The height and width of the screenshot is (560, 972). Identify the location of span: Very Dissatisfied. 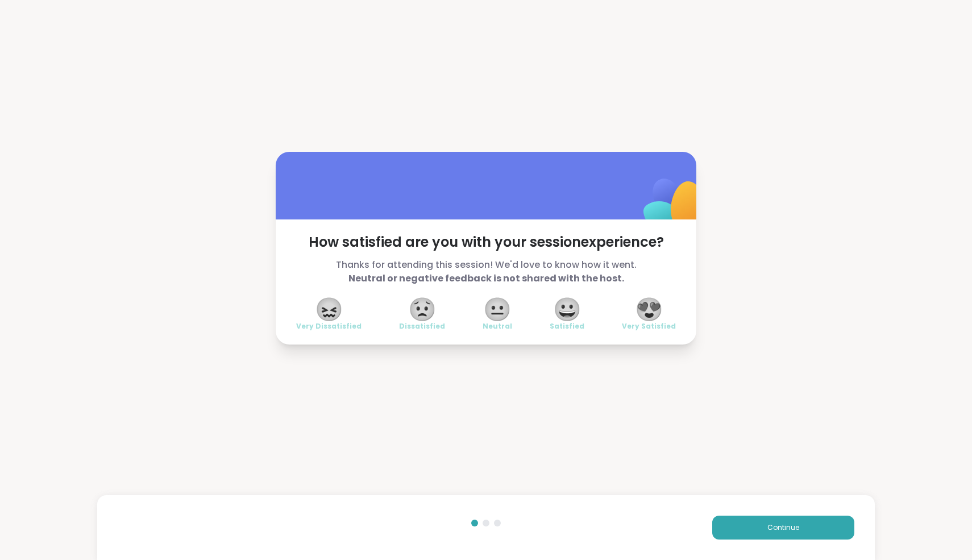
(329, 326).